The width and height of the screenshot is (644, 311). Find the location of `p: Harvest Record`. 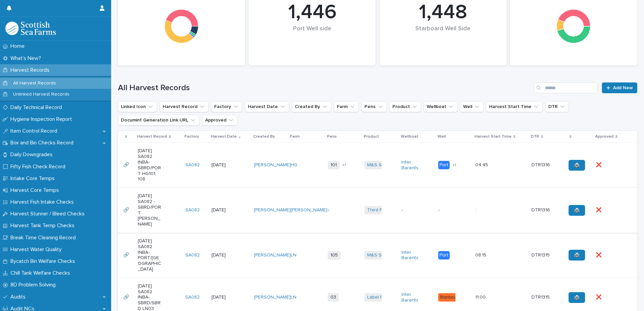

p: Harvest Record is located at coordinates (152, 136).